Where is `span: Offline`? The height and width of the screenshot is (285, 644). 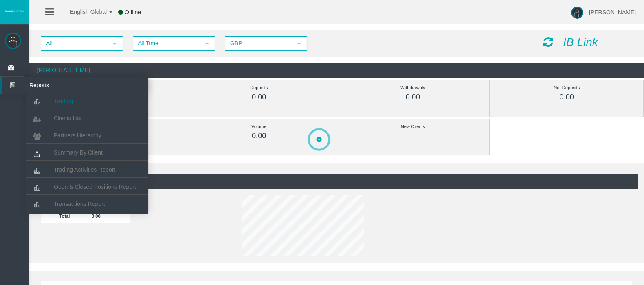 span: Offline is located at coordinates (133, 12).